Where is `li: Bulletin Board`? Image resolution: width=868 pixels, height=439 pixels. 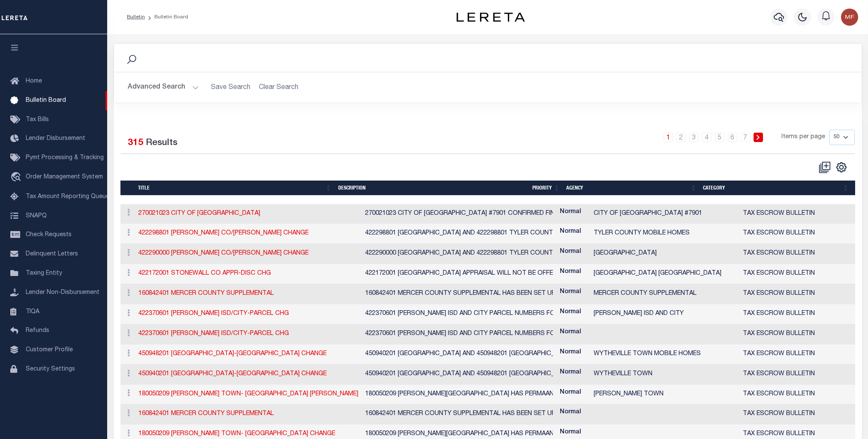
li: Bulletin Board is located at coordinates (167, 18).